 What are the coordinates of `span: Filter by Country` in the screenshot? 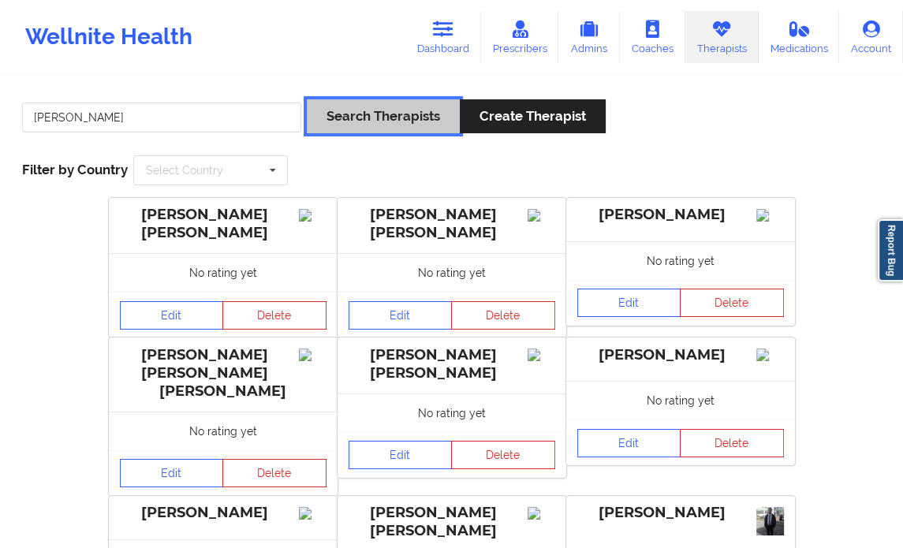 It's located at (75, 170).